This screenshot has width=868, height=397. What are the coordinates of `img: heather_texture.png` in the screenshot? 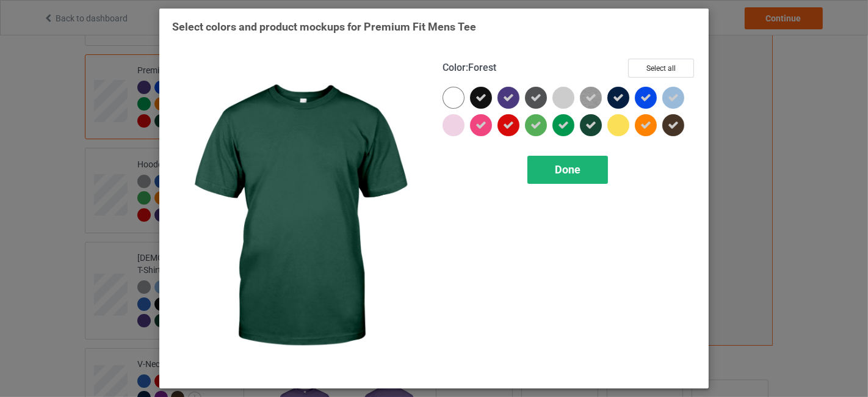 It's located at (591, 98).